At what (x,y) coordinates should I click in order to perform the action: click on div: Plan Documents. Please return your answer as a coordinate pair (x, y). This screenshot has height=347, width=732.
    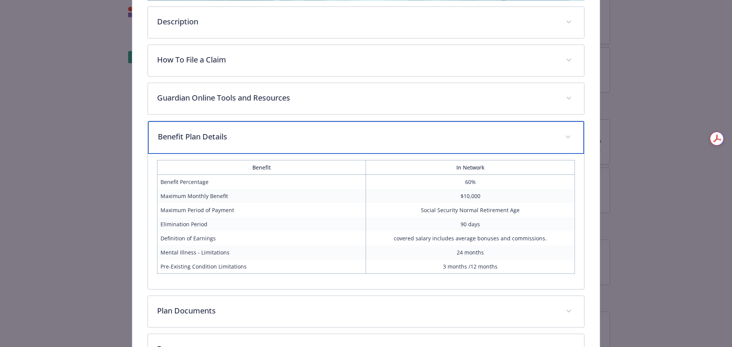
    Looking at the image, I should click on (366, 312).